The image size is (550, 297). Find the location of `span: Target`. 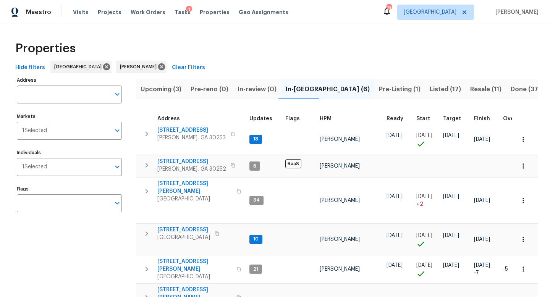

span: Target is located at coordinates (452, 119).